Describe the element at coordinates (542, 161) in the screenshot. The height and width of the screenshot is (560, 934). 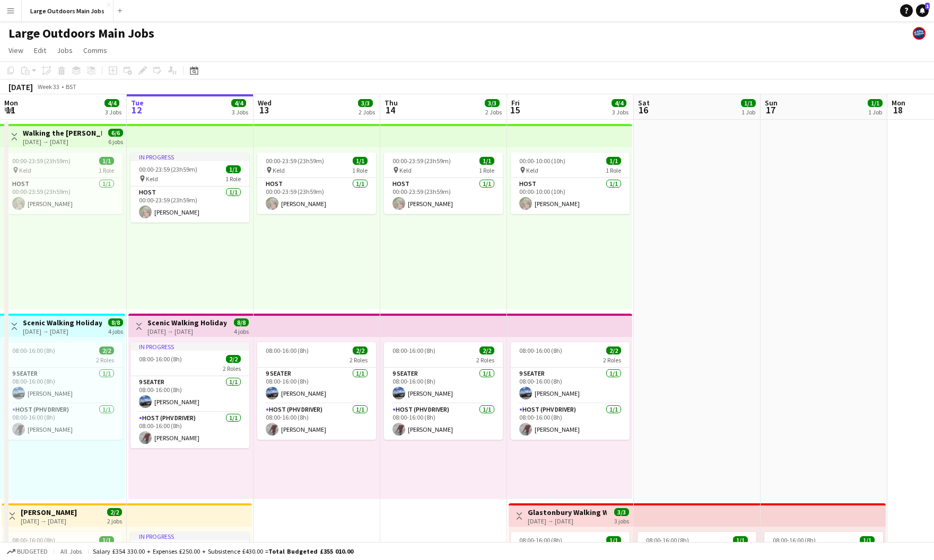
I see `span: 00:00-10:00 (10h)` at that location.